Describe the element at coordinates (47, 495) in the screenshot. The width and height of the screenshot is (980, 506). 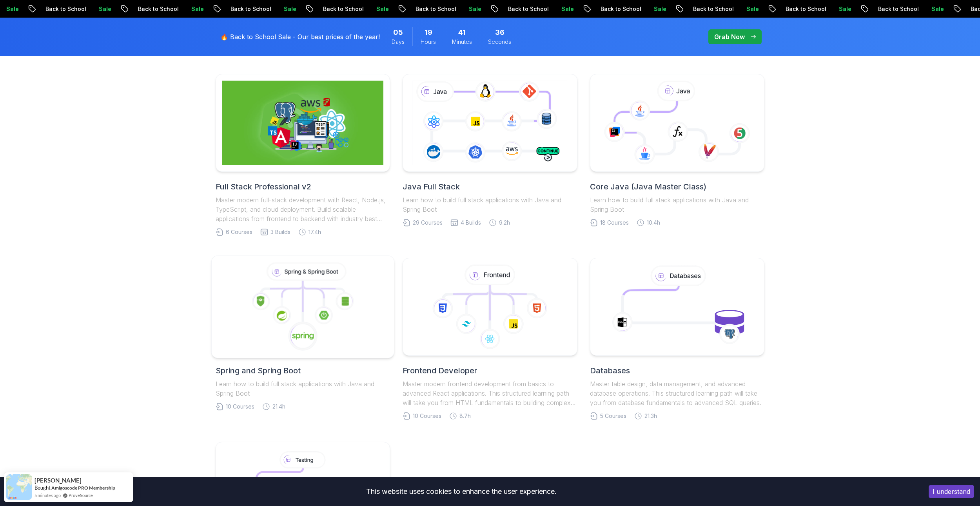
I see `span: 5 minutes ago` at that location.